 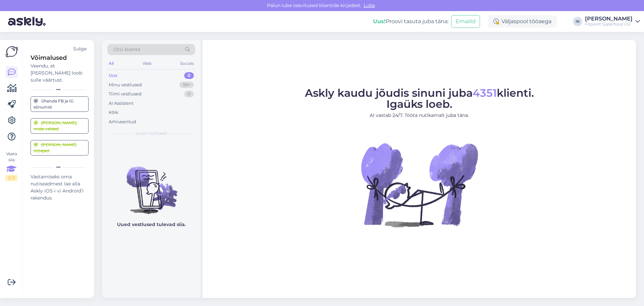 What do you see at coordinates (59, 104) in the screenshot?
I see `a: Ühenda FB ja IG sõnumid` at bounding box center [59, 104].